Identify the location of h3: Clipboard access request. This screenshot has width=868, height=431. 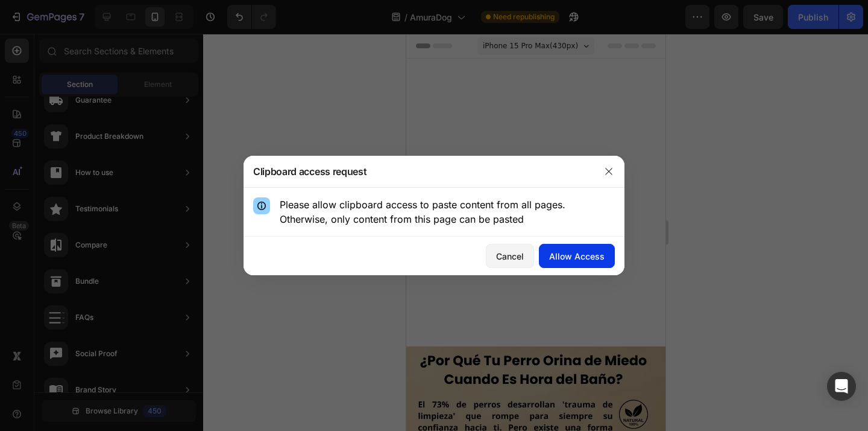
(310, 171).